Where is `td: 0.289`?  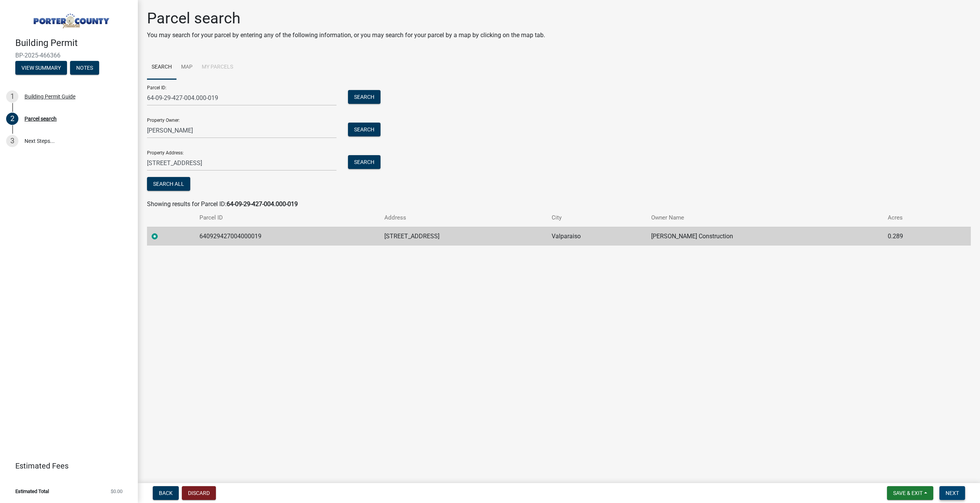
td: 0.289 is located at coordinates (915, 236).